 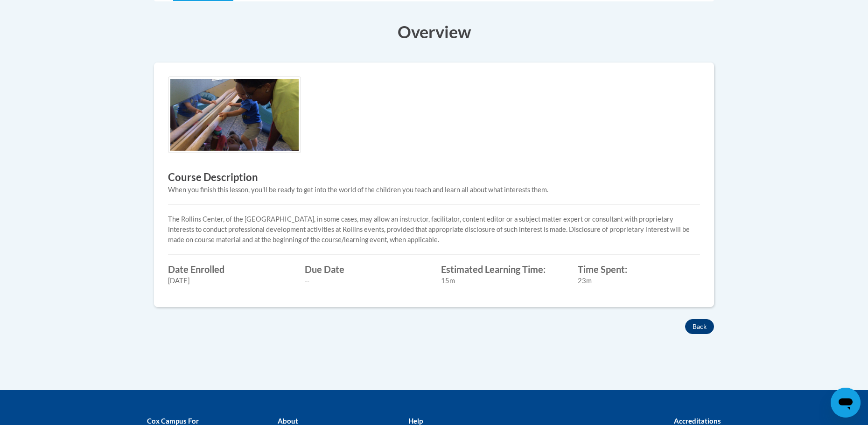 I want to click on div: 23m, so click(x=638, y=280).